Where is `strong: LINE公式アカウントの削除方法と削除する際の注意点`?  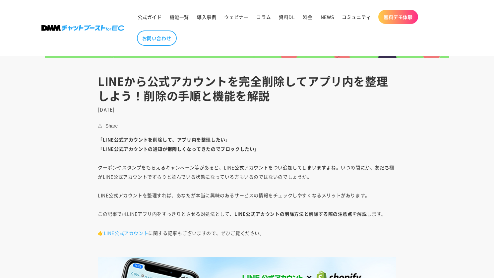 strong: LINE公式アカウントの削除方法と削除する際の注意点 is located at coordinates (294, 214).